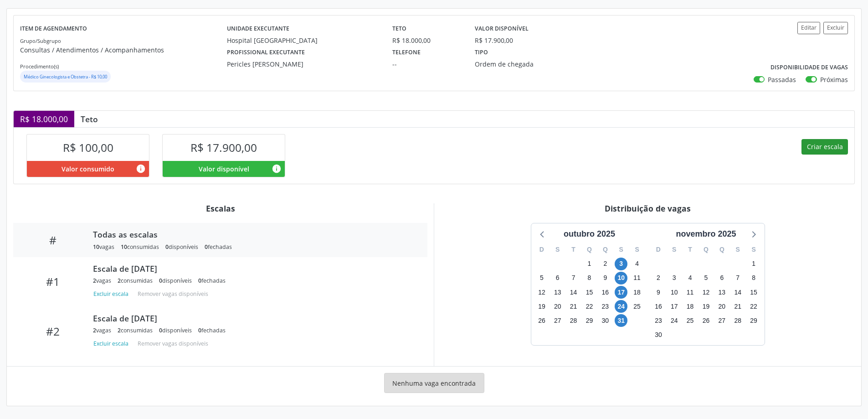  Describe the element at coordinates (621, 278) in the screenshot. I see `span: sexta-feira, 10 de outubro de 2025` at that location.